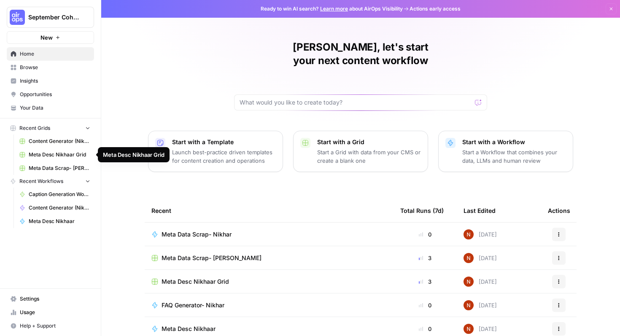 The width and height of the screenshot is (620, 336). I want to click on button: Start with a TemplateLaunch best-practice driven templates for content creation and operations, so click(216, 151).